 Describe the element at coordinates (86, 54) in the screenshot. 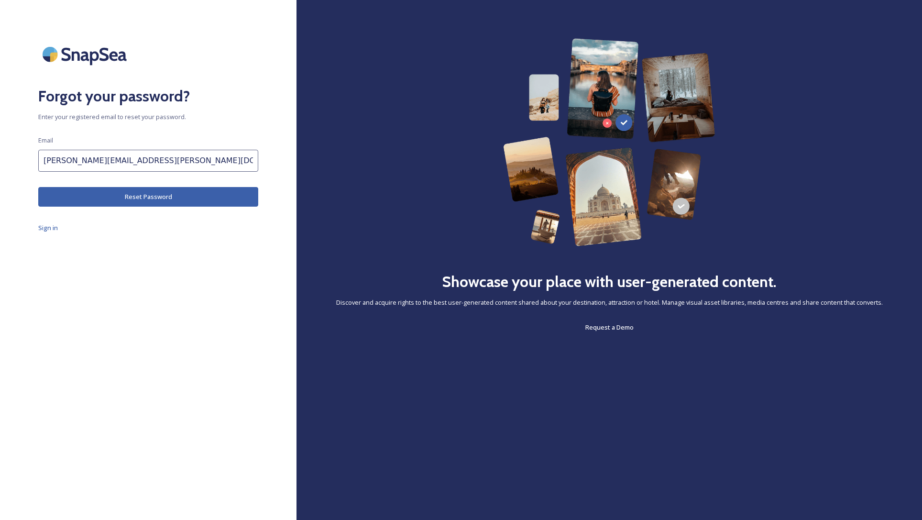

I see `img: SnapSea Logo` at that location.